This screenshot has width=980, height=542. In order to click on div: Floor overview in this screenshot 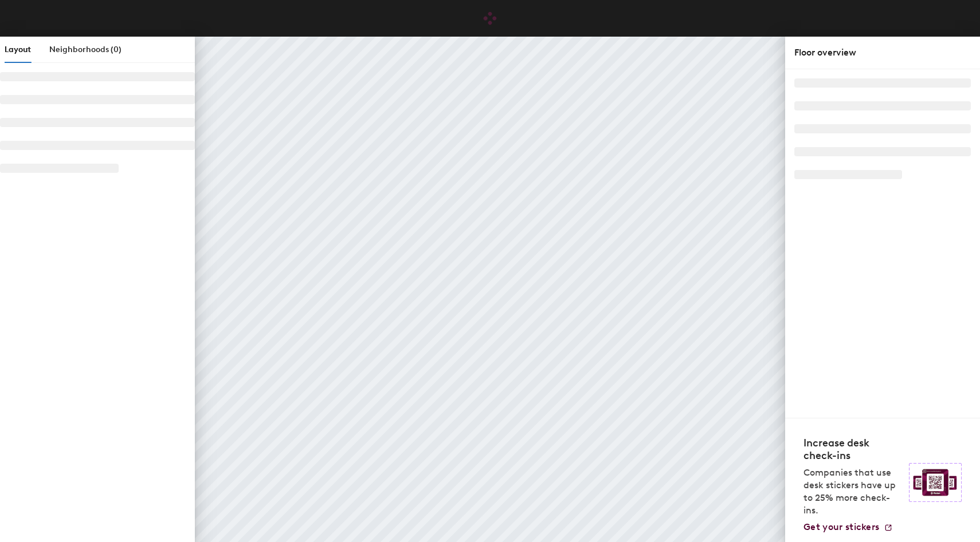, I will do `click(883, 53)`.